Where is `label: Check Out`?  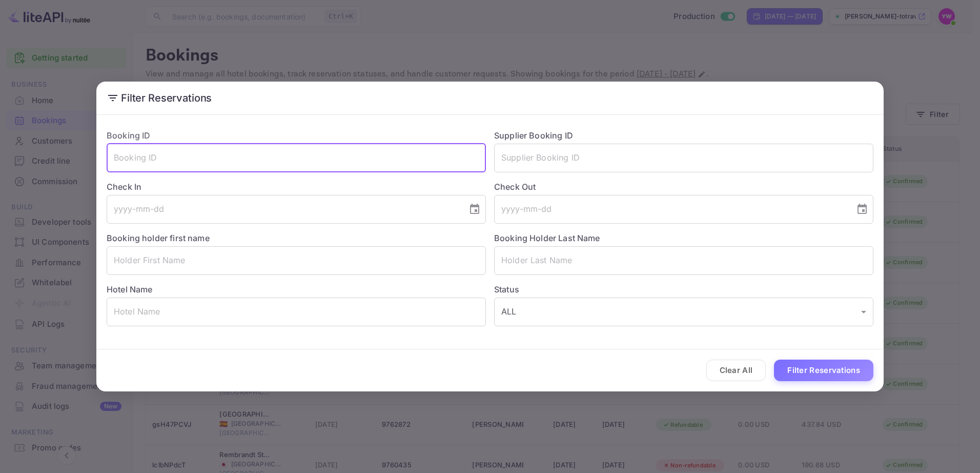
label: Check Out is located at coordinates (684, 187).